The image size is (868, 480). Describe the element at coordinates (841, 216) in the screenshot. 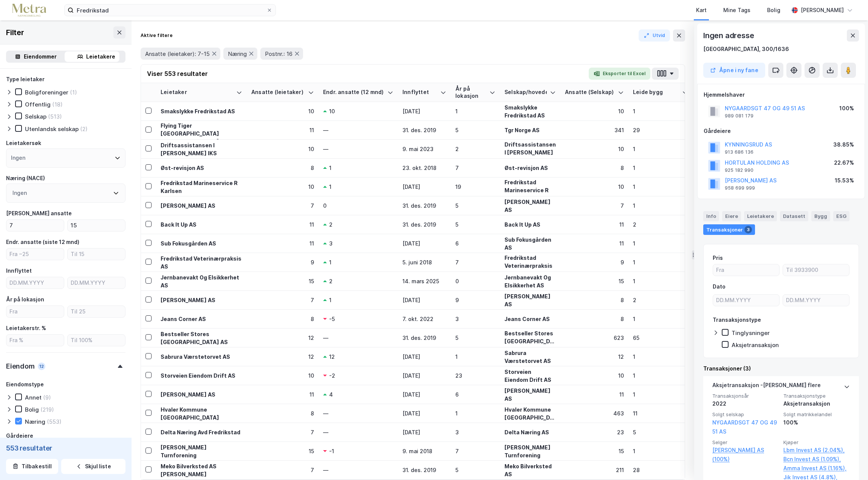

I see `div: ESG` at that location.